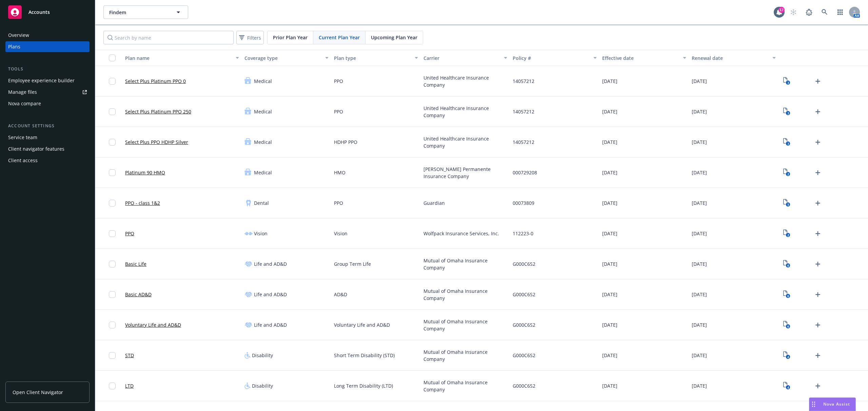 Image resolution: width=868 pixels, height=411 pixels. I want to click on a: Employee experience builder, so click(47, 81).